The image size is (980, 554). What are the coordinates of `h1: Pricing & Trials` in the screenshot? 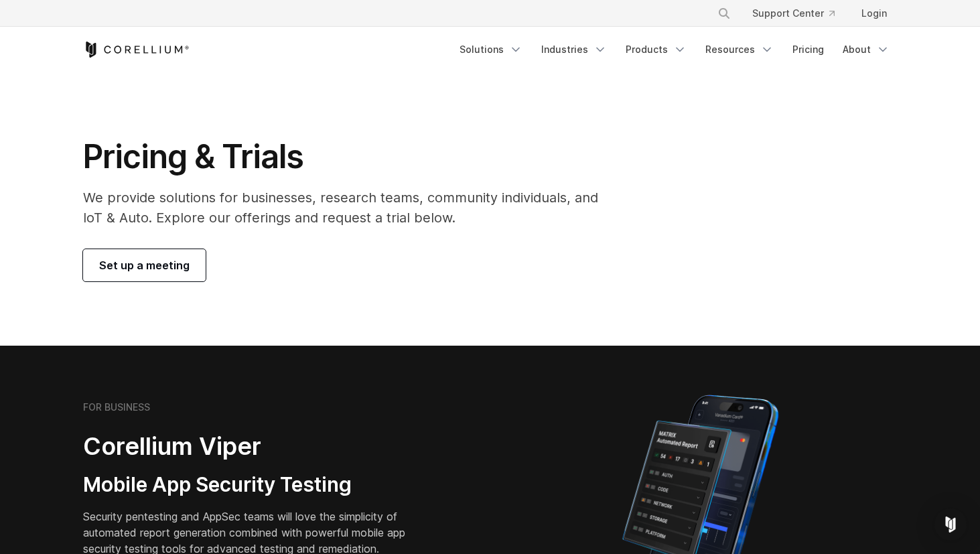 It's located at (350, 157).